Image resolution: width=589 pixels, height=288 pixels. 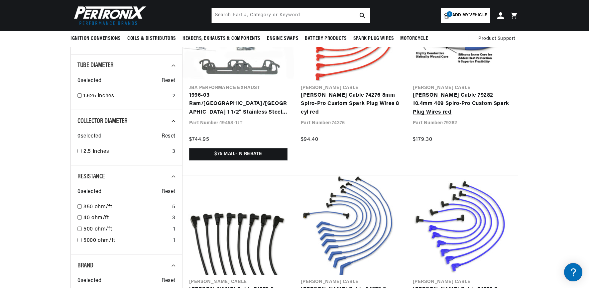 What do you see at coordinates (152, 39) in the screenshot?
I see `span: Coils & Distributors` at bounding box center [152, 39].